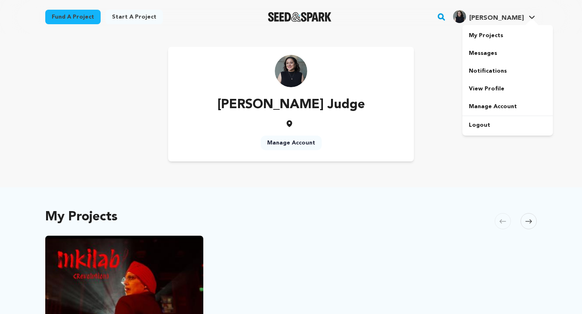 This screenshot has width=582, height=314. What do you see at coordinates (459, 17) in the screenshot?
I see `img: 3f62abeb3ed4daff.jpg` at bounding box center [459, 17].